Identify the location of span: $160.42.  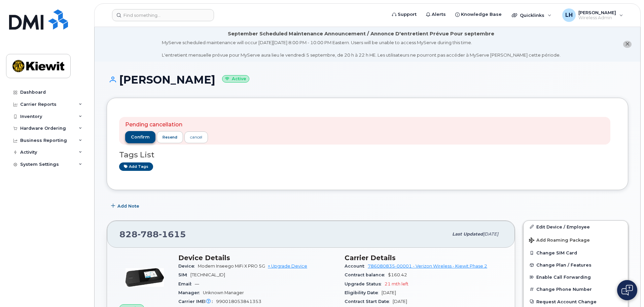
(397, 274).